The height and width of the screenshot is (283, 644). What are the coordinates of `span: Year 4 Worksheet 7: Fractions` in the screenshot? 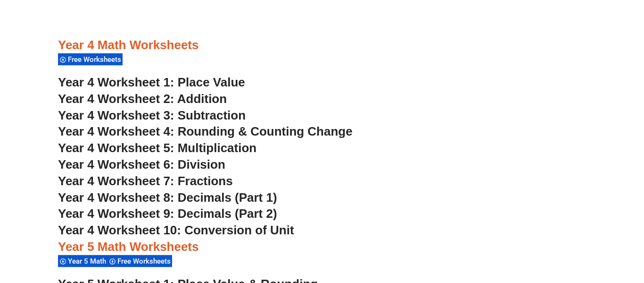 It's located at (145, 181).